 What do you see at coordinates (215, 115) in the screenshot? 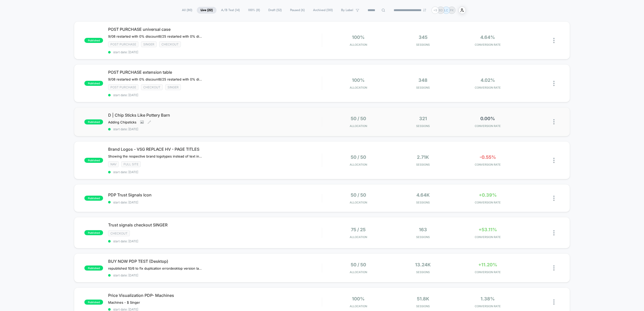
I see `span: D | Chip Sticks Like Pottery Barn` at bounding box center [215, 115].